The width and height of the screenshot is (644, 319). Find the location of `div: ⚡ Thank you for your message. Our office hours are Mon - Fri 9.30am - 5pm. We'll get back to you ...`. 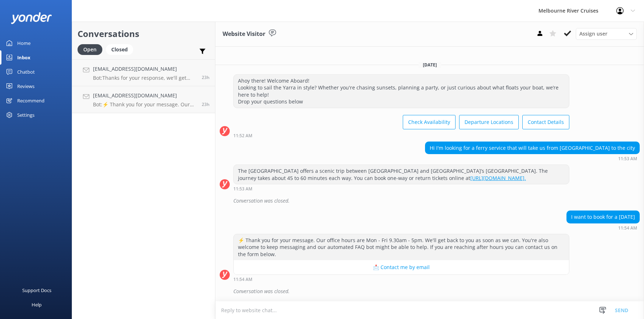

div: ⚡ Thank you for your message. Our office hours are Mon - Fri 9.30am - 5pm. We'll get back to you ... is located at coordinates (401, 247).